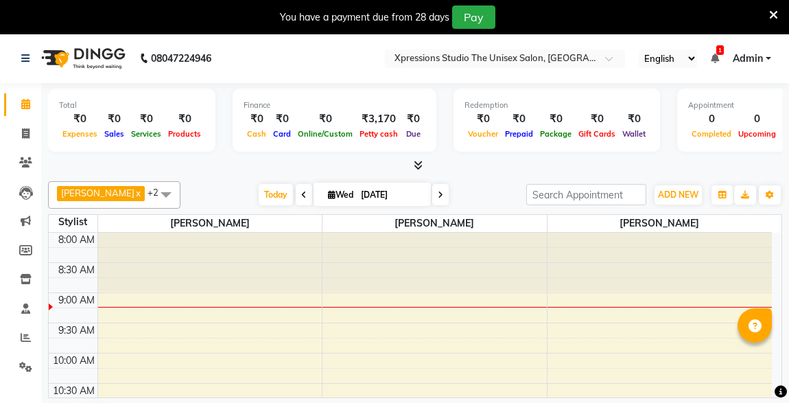 The height and width of the screenshot is (403, 789). What do you see at coordinates (634, 134) in the screenshot?
I see `span: Wallet` at bounding box center [634, 134].